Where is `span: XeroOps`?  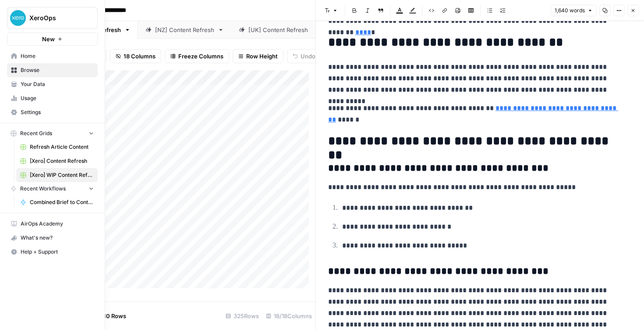 span: XeroOps is located at coordinates (56, 18).